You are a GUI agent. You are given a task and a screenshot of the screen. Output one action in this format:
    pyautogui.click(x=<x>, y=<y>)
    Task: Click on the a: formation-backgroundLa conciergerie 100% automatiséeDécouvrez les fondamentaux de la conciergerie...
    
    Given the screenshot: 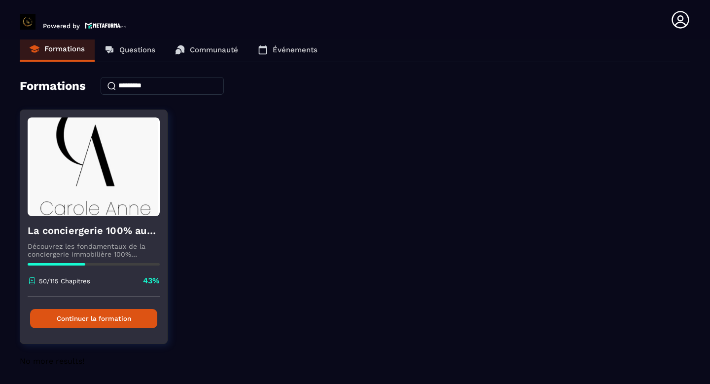 What is the action you would take?
    pyautogui.click(x=100, y=233)
    